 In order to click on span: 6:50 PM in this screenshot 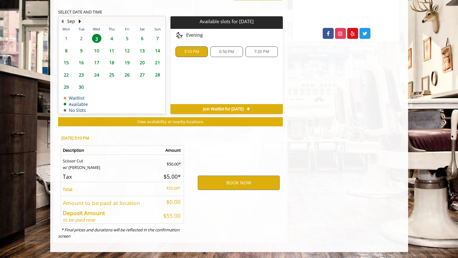, I will do `click(226, 52)`.